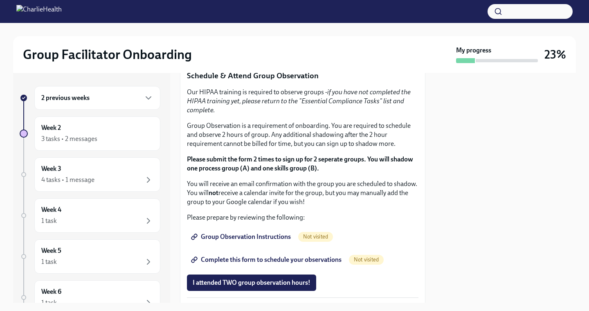  I want to click on span: I attended TWO group observation hours!, so click(252, 282).